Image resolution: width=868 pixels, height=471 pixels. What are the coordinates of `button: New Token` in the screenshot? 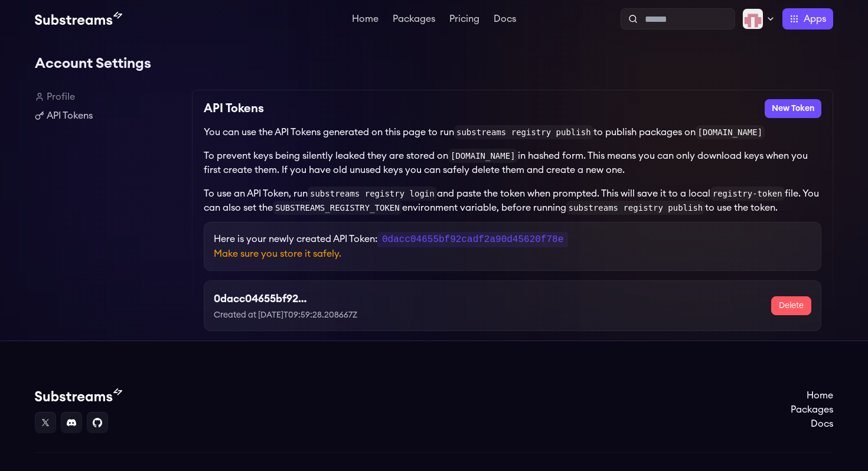 It's located at (793, 108).